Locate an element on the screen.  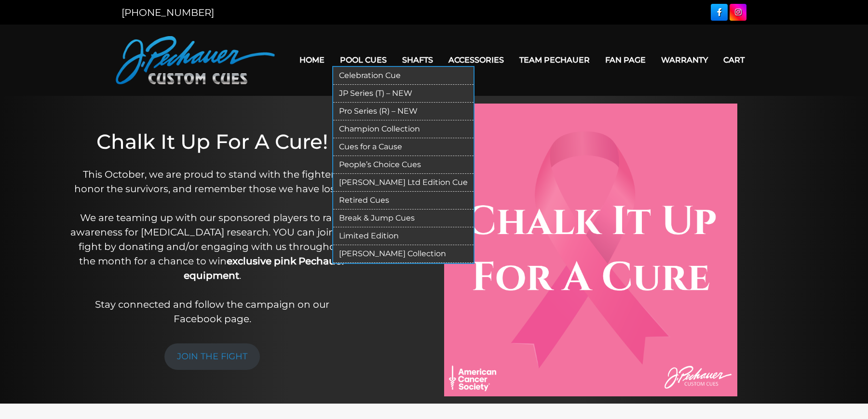
a: Fan Page is located at coordinates (625, 60).